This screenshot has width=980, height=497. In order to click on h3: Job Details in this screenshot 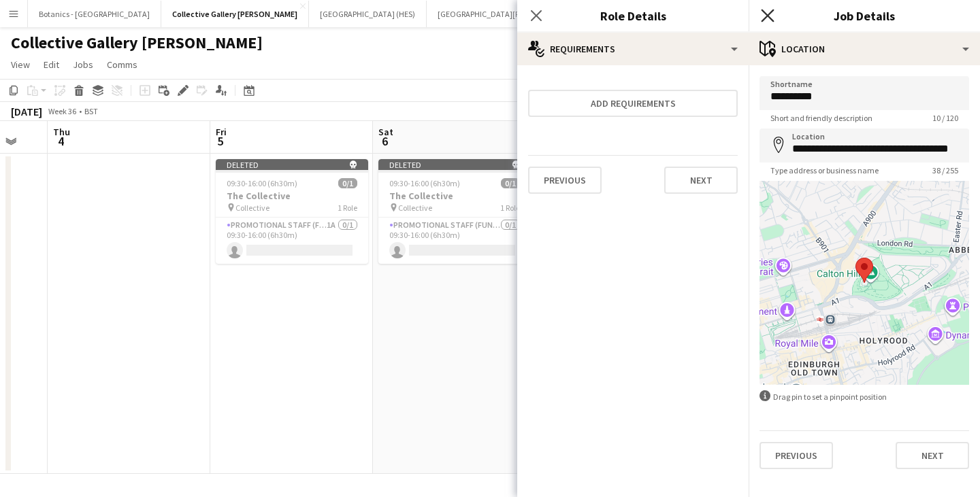, I will do `click(864, 16)`.